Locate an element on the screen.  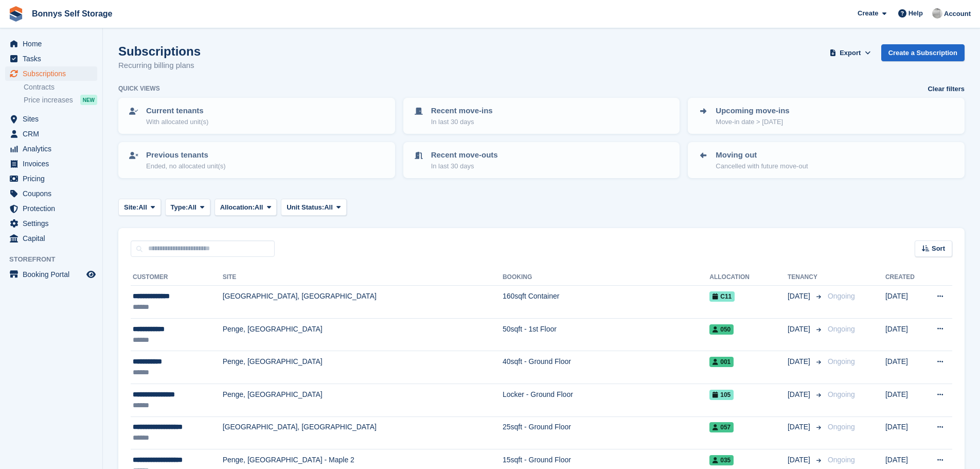
a: Previous tenants Ended, no allocated unit(s) is located at coordinates (257, 160).